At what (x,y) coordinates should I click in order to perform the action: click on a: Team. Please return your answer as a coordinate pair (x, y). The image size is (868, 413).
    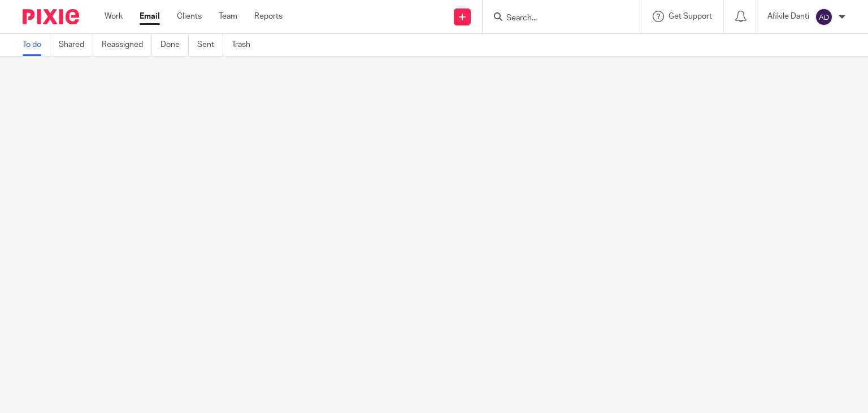
    Looking at the image, I should click on (228, 16).